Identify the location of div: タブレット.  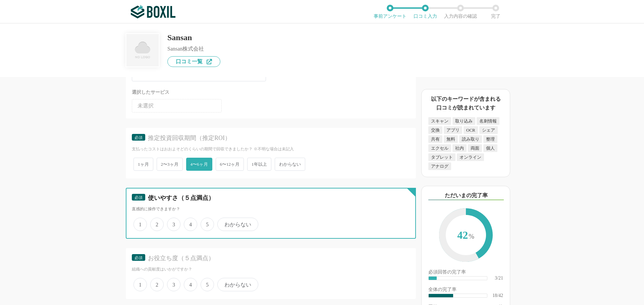
(442, 157).